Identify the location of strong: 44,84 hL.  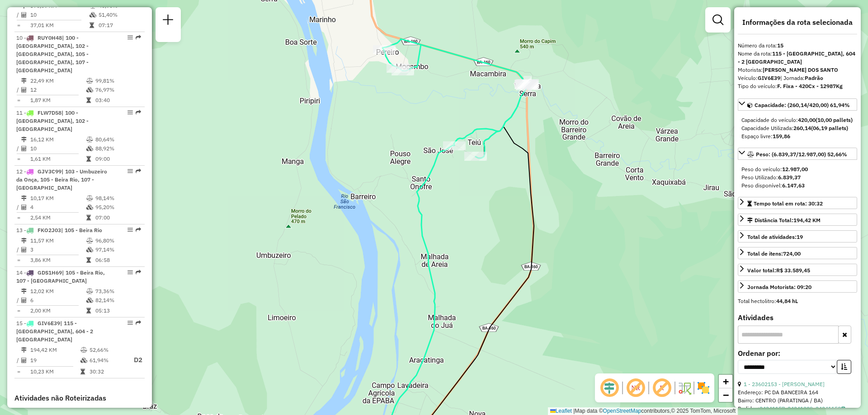
(787, 301).